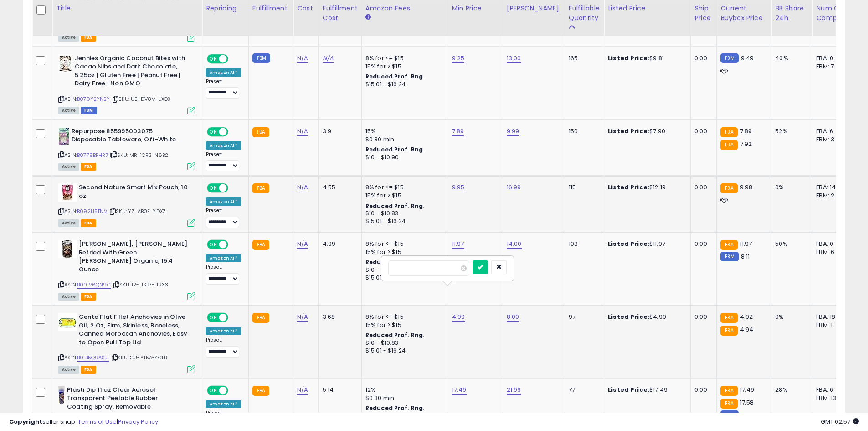 The height and width of the screenshot is (431, 868). What do you see at coordinates (458, 244) in the screenshot?
I see `a: 11.97` at bounding box center [458, 244].